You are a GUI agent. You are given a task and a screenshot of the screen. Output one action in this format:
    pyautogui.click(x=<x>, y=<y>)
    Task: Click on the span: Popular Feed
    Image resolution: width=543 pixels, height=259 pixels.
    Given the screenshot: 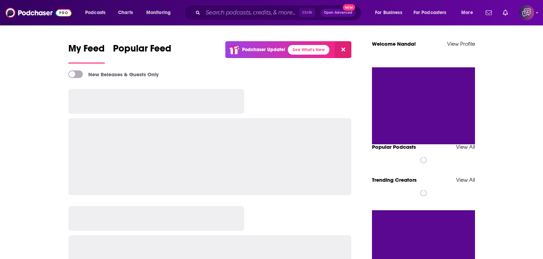 What is the action you would take?
    pyautogui.click(x=142, y=50)
    